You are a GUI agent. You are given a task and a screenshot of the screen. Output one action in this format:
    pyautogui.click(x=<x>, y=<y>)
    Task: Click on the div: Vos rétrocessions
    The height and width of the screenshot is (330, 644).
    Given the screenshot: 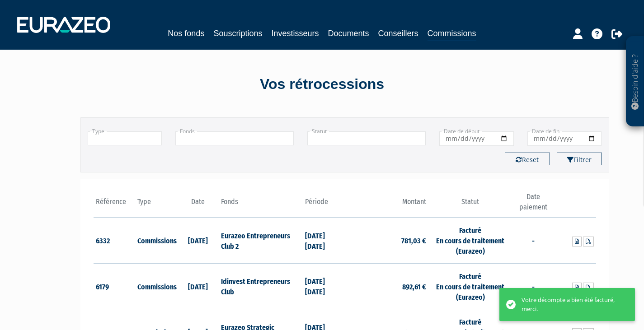 What is the action you would take?
    pyautogui.click(x=322, y=84)
    